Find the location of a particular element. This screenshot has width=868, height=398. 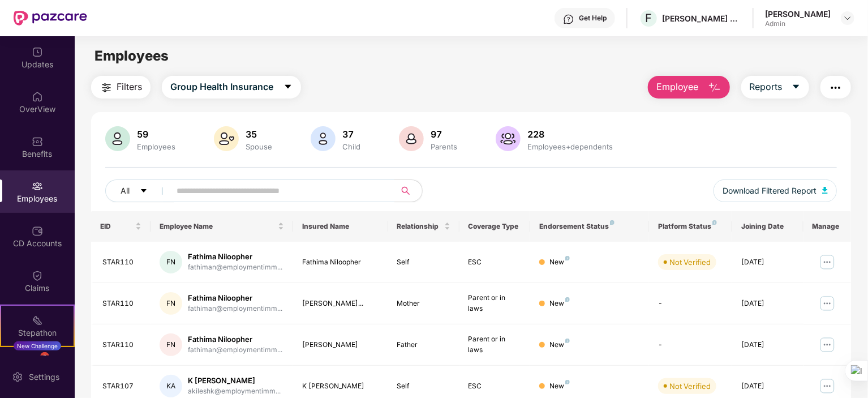

img: svg+xml;base64,PHN2ZyB4bWxucz0iaHR0cDovL3d3dy53My5vcmcvMjAwMC9zdmciIHdpZHRoPSIyMSIgaGVpZ2h0PSIyMC... is located at coordinates (37, 321).